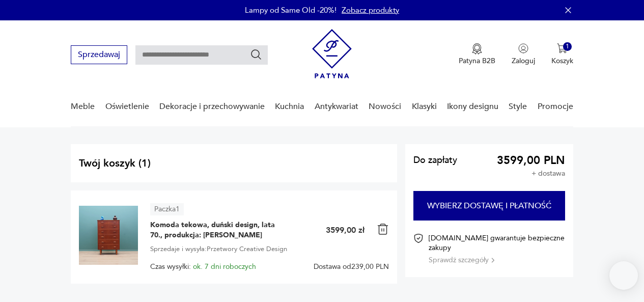 The width and height of the screenshot is (644, 302). What do you see at coordinates (477, 54) in the screenshot?
I see `a: Ikona medaluPatyna B2B` at bounding box center [477, 54].